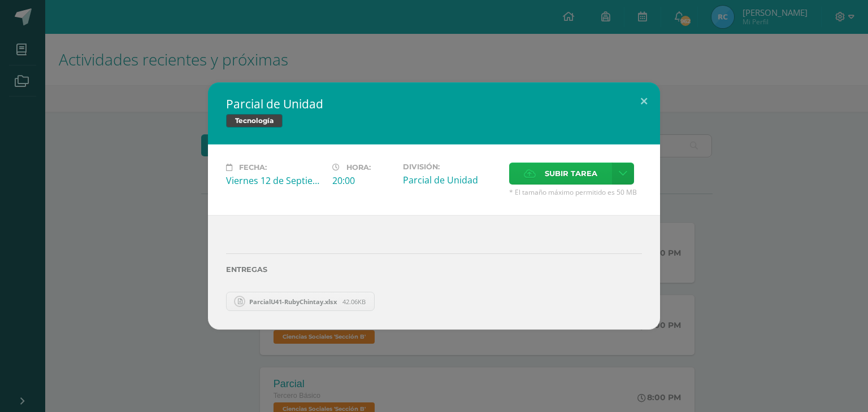  What do you see at coordinates (570, 173) in the screenshot?
I see `span: Subir tarea` at bounding box center [570, 173].